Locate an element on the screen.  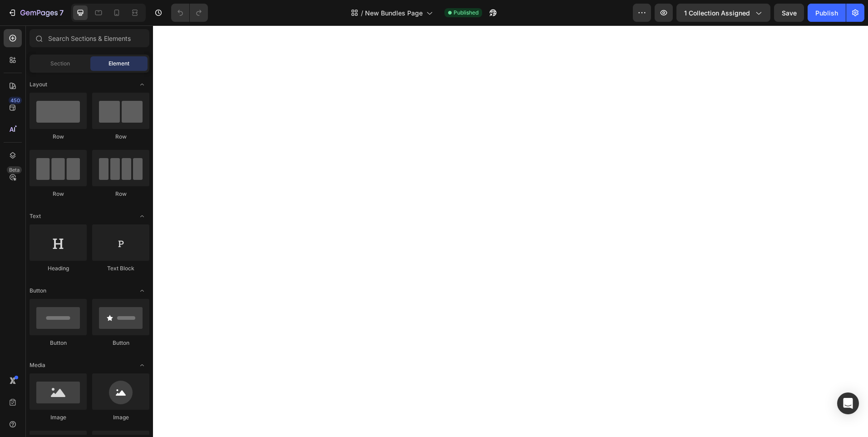
button: Save is located at coordinates (789, 13).